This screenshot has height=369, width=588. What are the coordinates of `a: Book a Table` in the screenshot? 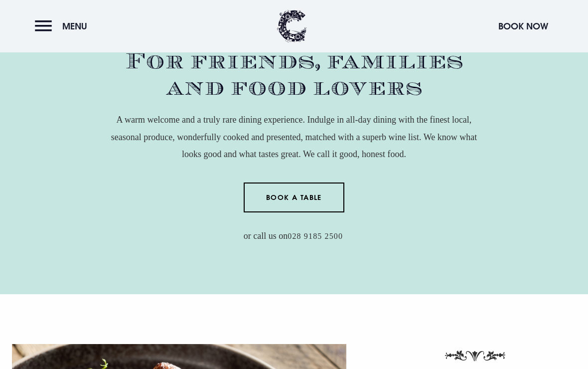 It's located at (294, 198).